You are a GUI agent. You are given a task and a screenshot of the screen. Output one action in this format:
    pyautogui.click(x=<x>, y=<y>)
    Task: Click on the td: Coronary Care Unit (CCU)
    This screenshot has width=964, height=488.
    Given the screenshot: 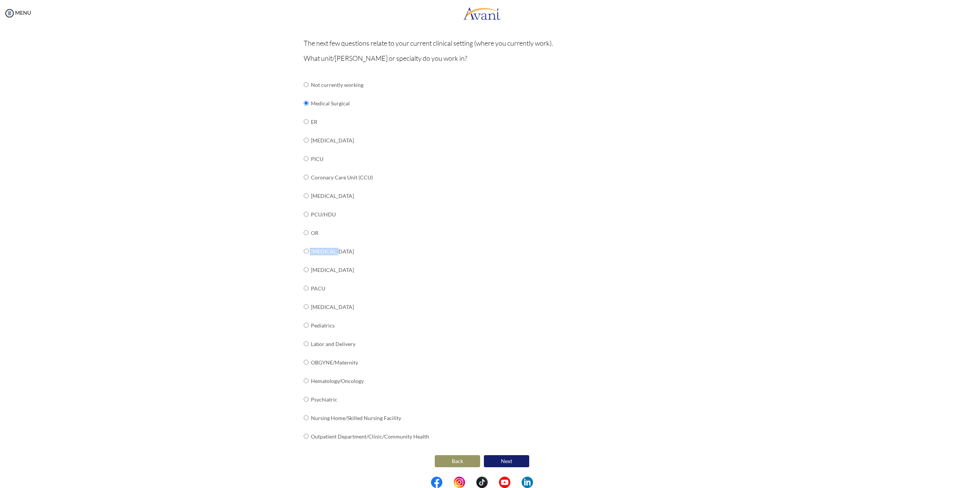 What is the action you would take?
    pyautogui.click(x=370, y=177)
    